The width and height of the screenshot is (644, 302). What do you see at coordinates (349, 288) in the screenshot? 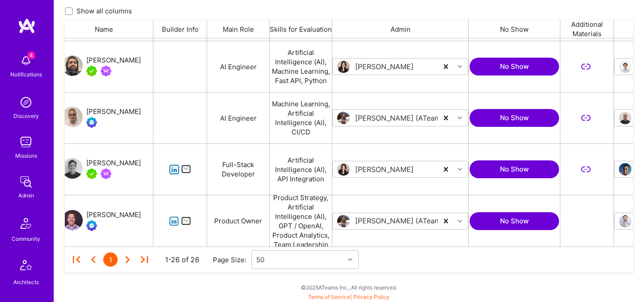
I see `div: © 2025 ATeams Inc., All rights reserved.` at bounding box center [349, 288].